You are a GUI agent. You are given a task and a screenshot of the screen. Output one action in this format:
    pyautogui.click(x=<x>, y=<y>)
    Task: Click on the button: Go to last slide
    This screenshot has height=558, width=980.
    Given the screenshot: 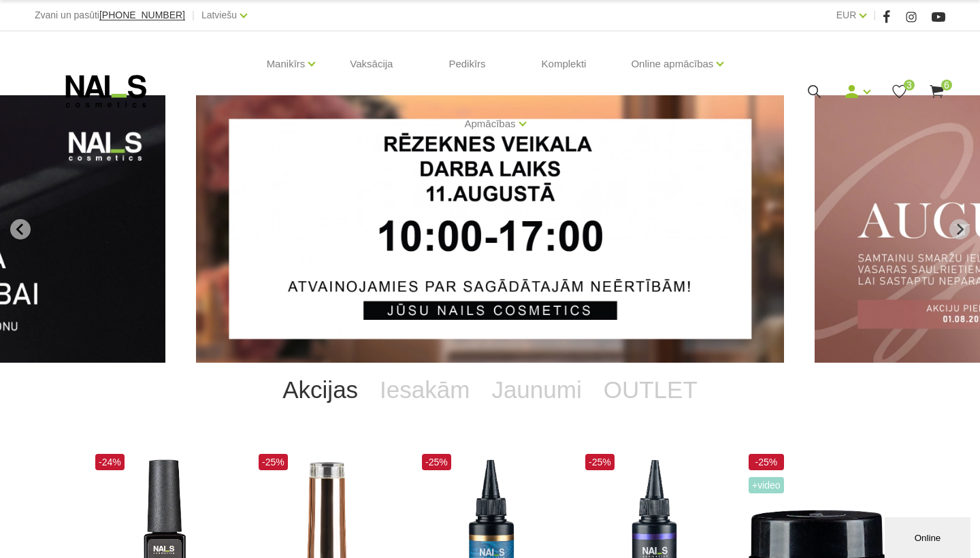 What is the action you would take?
    pyautogui.click(x=20, y=229)
    